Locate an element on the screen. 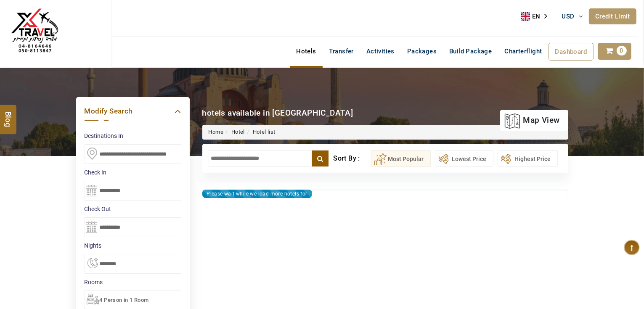  a: Hotel is located at coordinates (238, 131).